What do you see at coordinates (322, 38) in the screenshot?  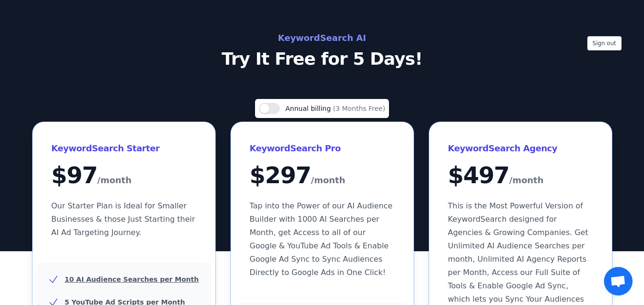 I see `h2: KeywordSearch AI` at bounding box center [322, 38].